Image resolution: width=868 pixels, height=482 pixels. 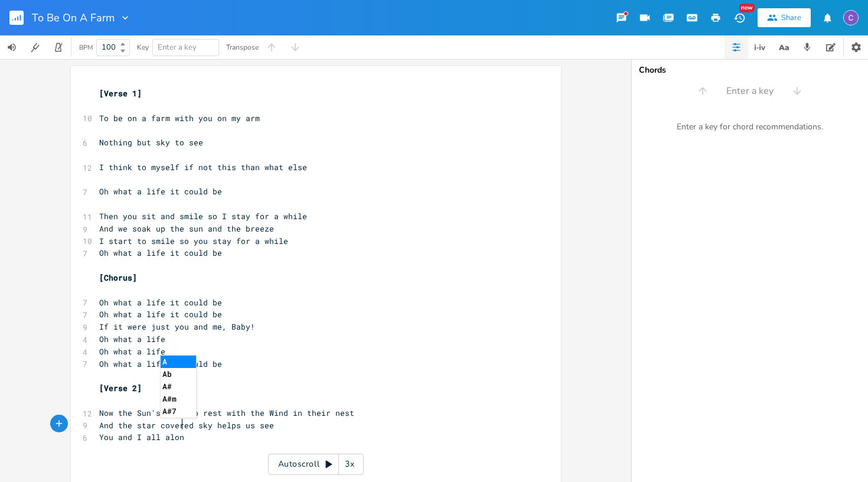 I want to click on img: Calum Wright, so click(x=851, y=18).